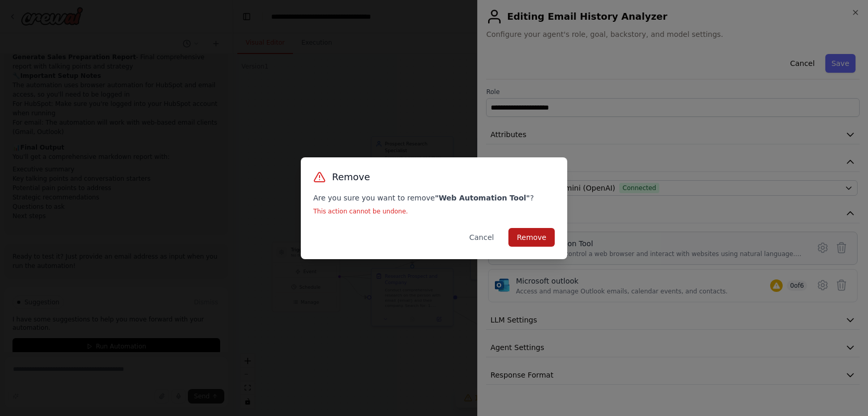  I want to click on p: Are you sure you want to remove ?, so click(434, 198).